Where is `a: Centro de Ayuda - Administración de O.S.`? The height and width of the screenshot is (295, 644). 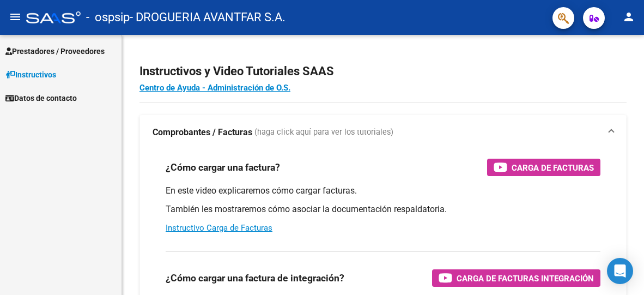
a: Centro de Ayuda - Administración de O.S. is located at coordinates (214, 88).